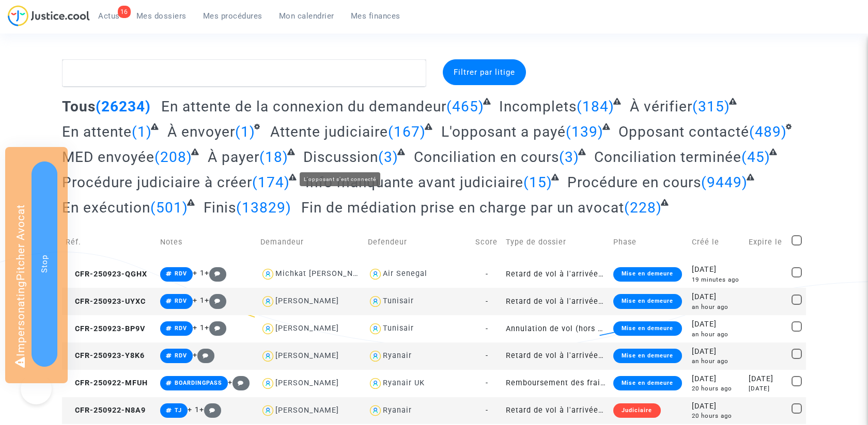 This screenshot has width=868, height=425. I want to click on td: Expire le, so click(766, 242).